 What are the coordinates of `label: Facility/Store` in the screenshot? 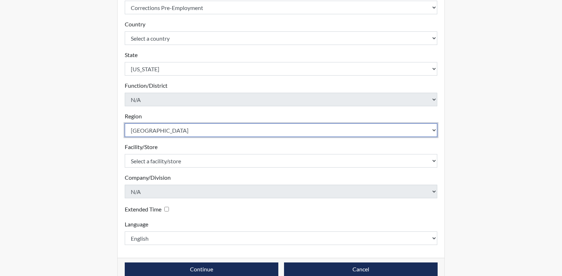 It's located at (141, 147).